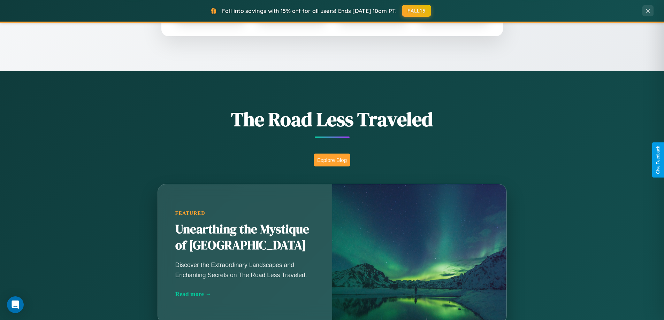  Describe the element at coordinates (416, 11) in the screenshot. I see `button: FALL15` at that location.